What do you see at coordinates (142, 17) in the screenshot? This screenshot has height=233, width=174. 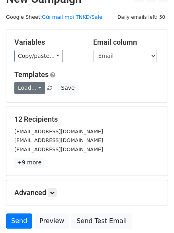 I see `a: Daily emails left: 50` at bounding box center [142, 17].